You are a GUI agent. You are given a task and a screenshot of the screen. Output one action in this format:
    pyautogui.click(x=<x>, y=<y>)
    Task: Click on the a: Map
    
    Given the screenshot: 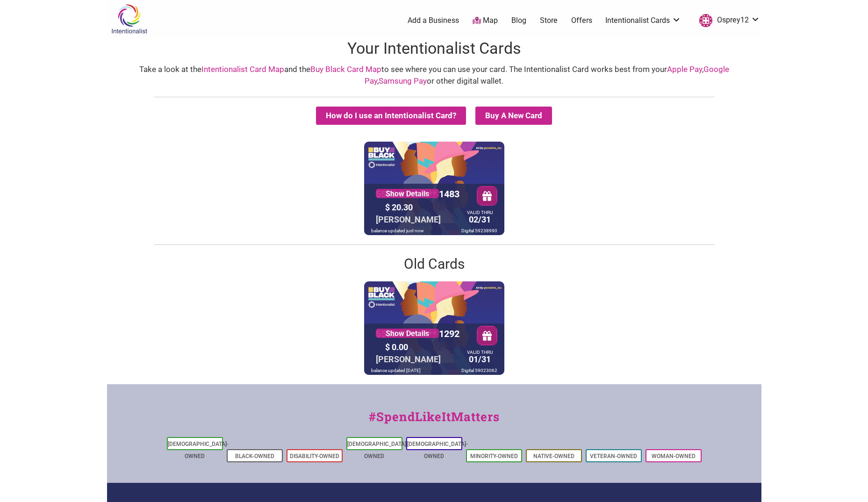 What is the action you would take?
    pyautogui.click(x=485, y=20)
    